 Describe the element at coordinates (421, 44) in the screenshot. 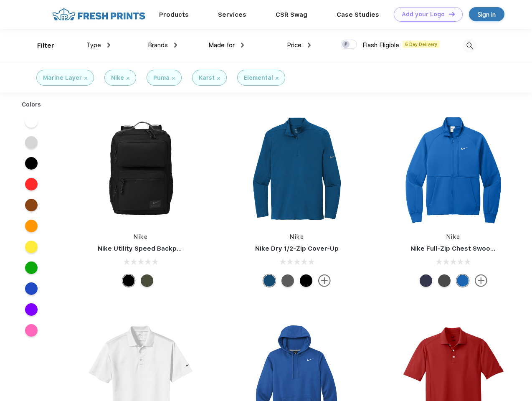

I see `span: 5 Day Delivery` at that location.